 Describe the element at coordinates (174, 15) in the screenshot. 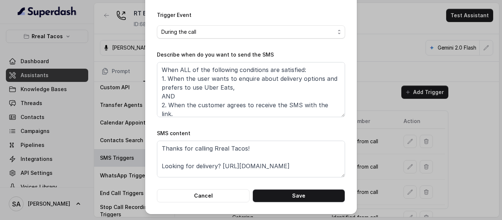

I see `label: Trigger Event` at that location.